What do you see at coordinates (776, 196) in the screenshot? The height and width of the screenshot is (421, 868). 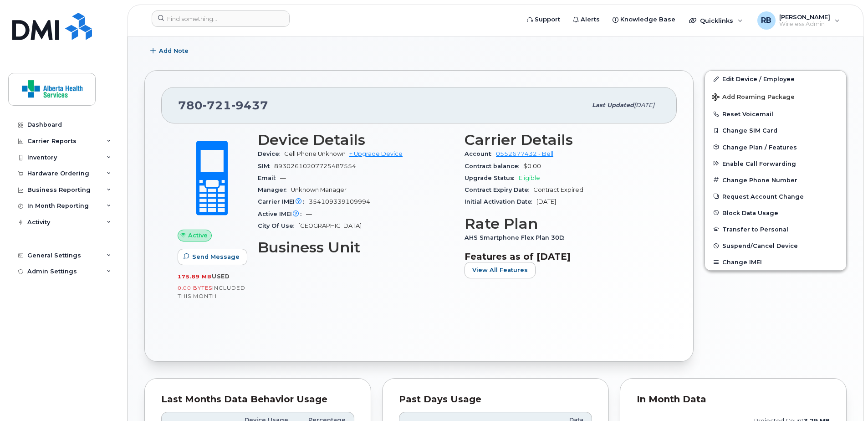 I see `button: Request Account Change` at bounding box center [776, 196].